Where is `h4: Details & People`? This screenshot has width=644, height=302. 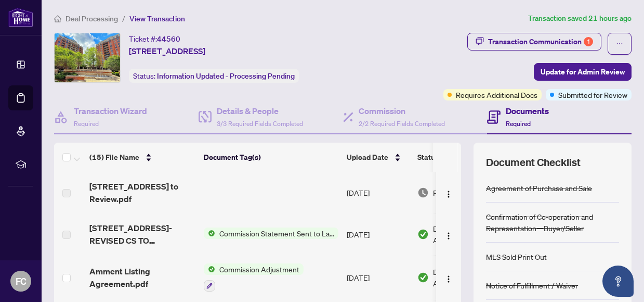
h4: Details & People is located at coordinates (260, 111).